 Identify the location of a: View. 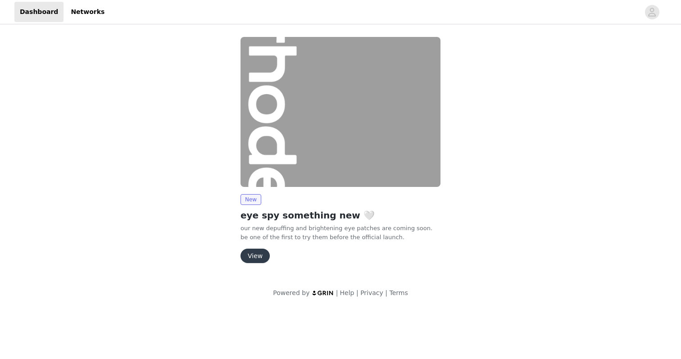
(255, 256).